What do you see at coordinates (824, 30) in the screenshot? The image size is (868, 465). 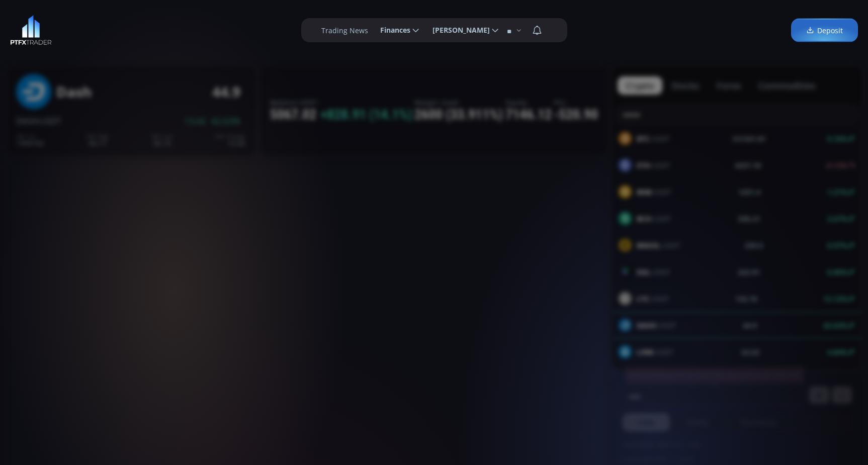 I see `a: Deposit` at bounding box center [824, 30].